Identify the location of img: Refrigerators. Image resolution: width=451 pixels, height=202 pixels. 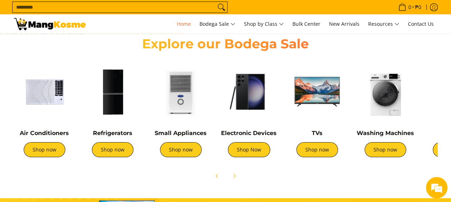
(113, 92).